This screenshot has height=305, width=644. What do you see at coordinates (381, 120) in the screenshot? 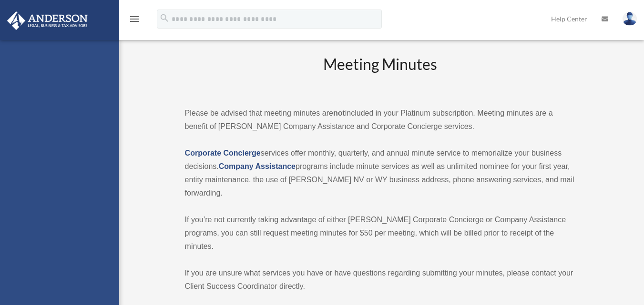
I see `p: Please be advised that meeting minutes are included in your Platinum subscription. Meeting minute...` at bounding box center [381, 120].